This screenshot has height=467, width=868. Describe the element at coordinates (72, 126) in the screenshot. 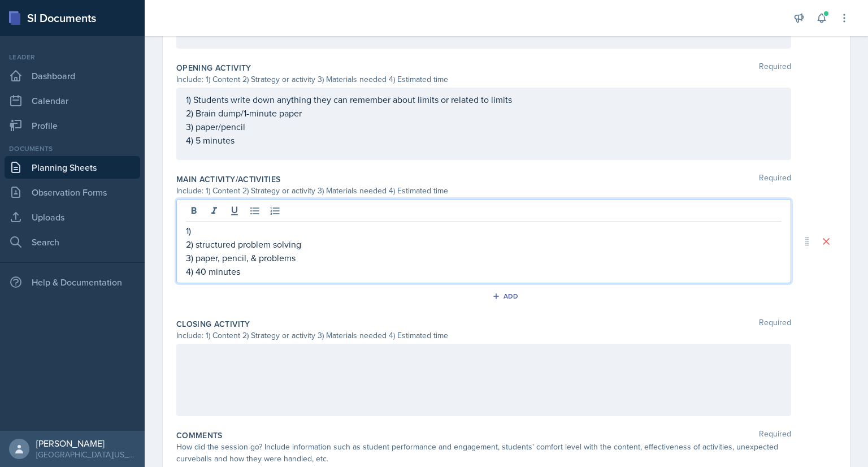

I see `a: Profile` at that location.